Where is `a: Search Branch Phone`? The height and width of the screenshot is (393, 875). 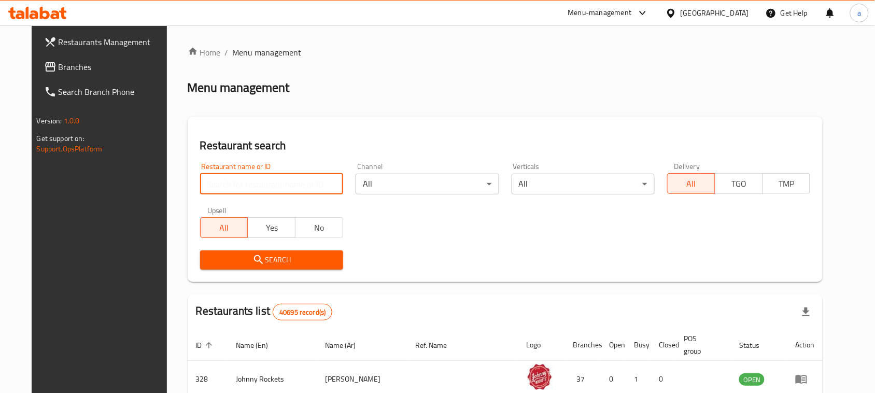 a: Search Branch Phone is located at coordinates (107, 92).